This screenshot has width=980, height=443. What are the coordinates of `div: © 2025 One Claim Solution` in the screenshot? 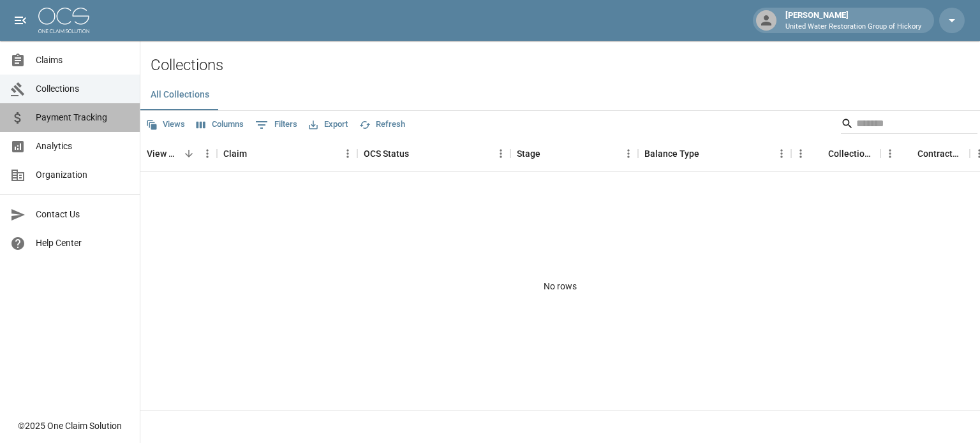 It's located at (70, 426).